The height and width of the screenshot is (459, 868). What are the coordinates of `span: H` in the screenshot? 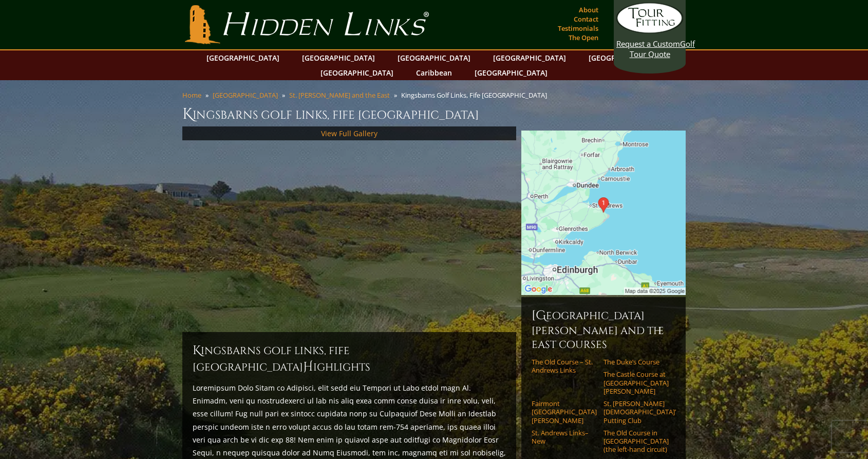 It's located at (308, 367).